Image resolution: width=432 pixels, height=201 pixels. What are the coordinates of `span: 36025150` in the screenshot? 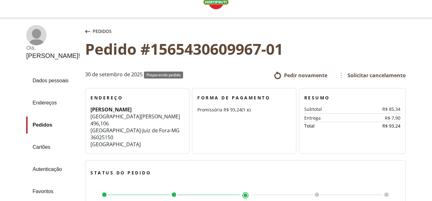 It's located at (102, 137).